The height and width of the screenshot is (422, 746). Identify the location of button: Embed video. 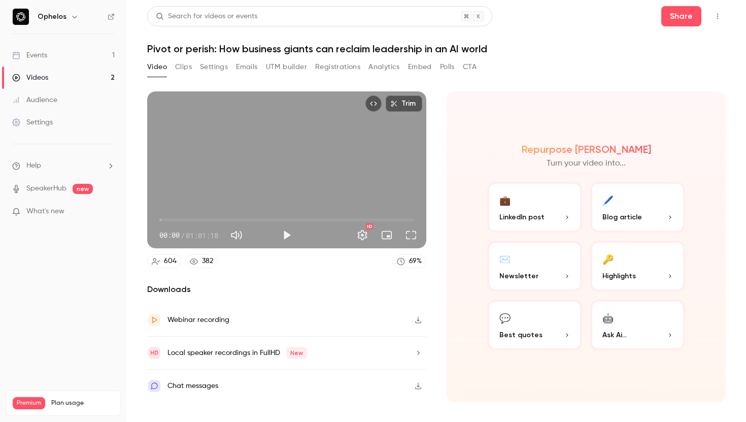
(374, 104).